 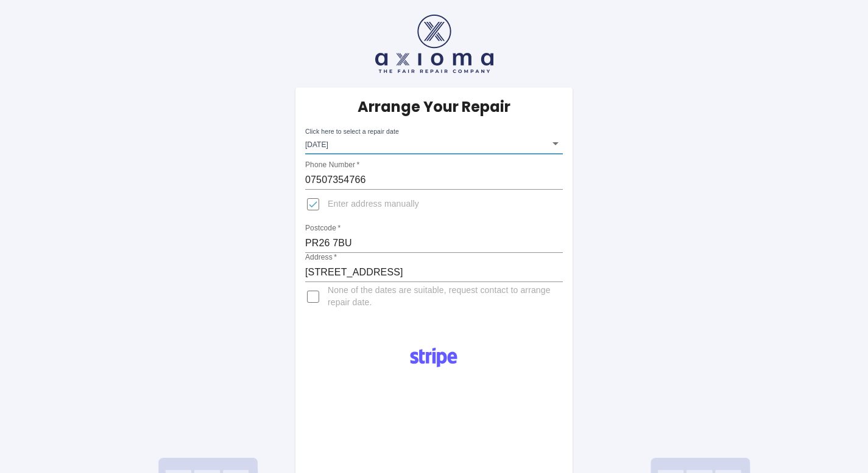 What do you see at coordinates (352, 132) in the screenshot?
I see `label: Click here to select a repair date` at bounding box center [352, 132].